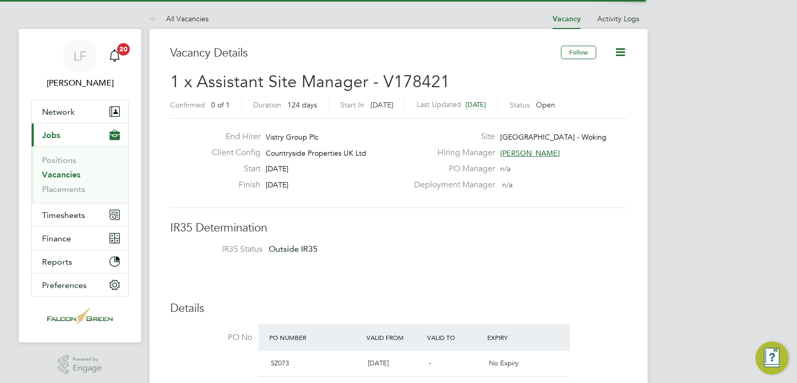 The width and height of the screenshot is (797, 383). Describe the element at coordinates (187, 105) in the screenshot. I see `label: Confirmed` at that location.